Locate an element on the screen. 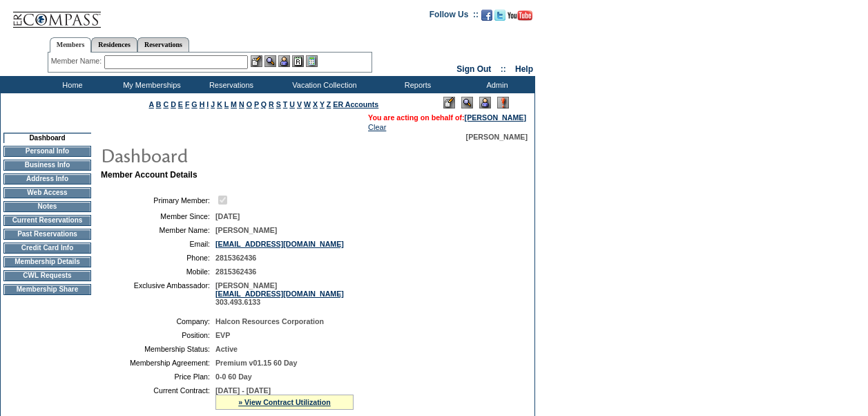 The height and width of the screenshot is (416, 868). img: Subscribe to our YouTube Channel is located at coordinates (520, 15).